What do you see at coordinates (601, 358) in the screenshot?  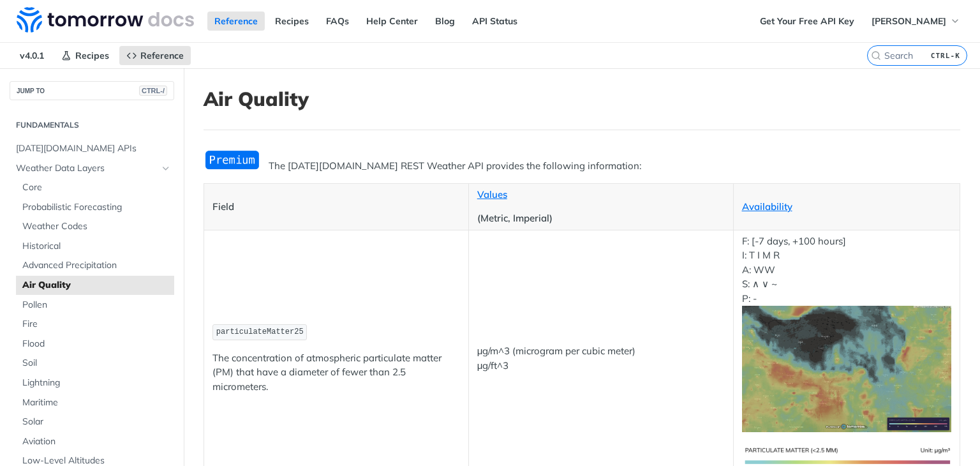 I see `p: μg/m^3 (microgram per cubic meter) μg/ft^3` at bounding box center [601, 358].